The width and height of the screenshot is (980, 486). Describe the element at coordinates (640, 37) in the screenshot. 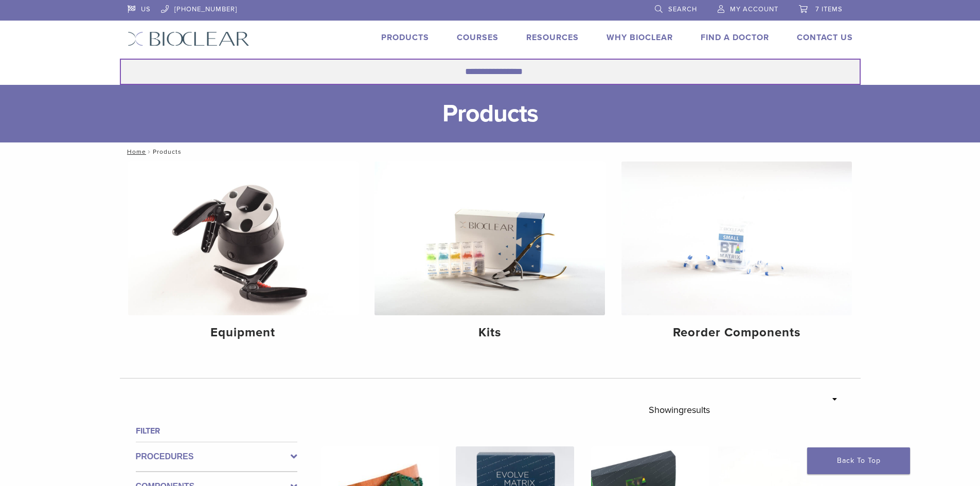

I see `a: Why Bioclear` at that location.